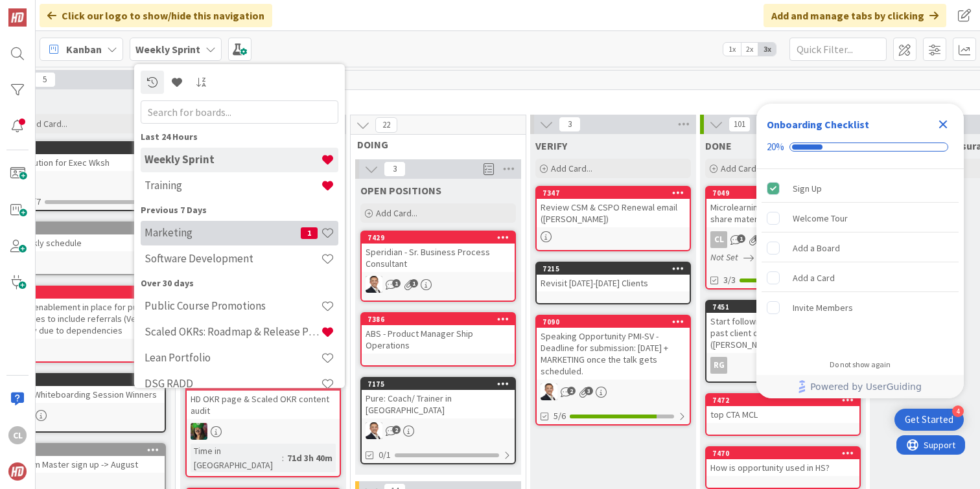 The image size is (980, 489). Describe the element at coordinates (860, 218) in the screenshot. I see `div: Welcome Tour is incomplete.` at that location.